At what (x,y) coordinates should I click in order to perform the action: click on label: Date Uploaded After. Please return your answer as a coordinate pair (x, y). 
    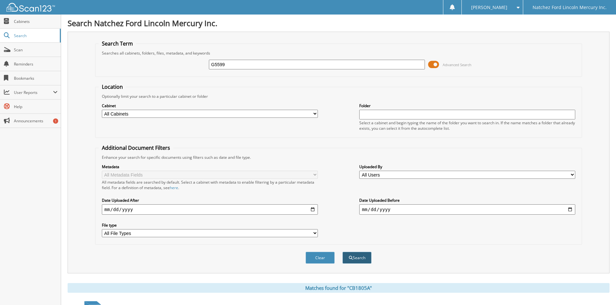
    Looking at the image, I should click on (210, 200).